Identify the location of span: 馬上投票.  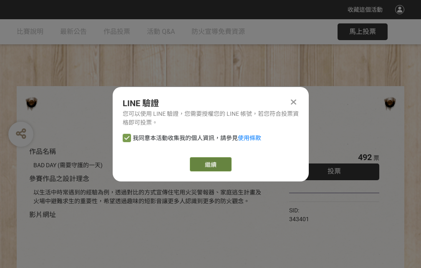
(363, 31).